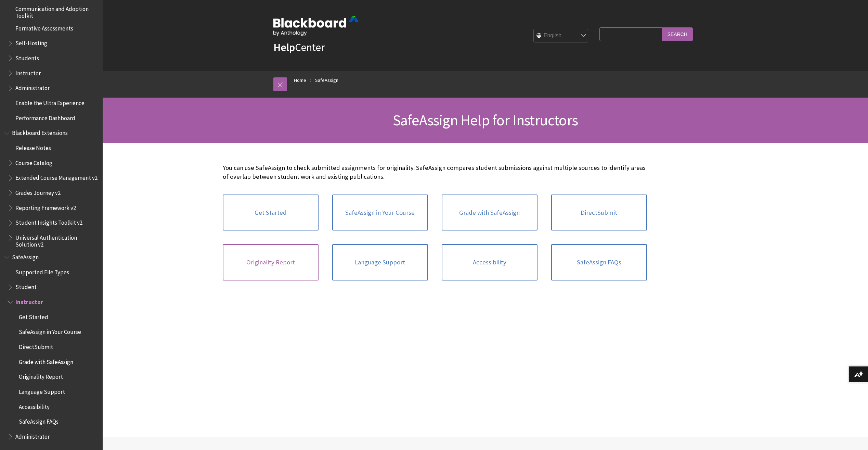 The height and width of the screenshot is (450, 868). Describe the element at coordinates (42, 390) in the screenshot. I see `span: Language Support` at that location.